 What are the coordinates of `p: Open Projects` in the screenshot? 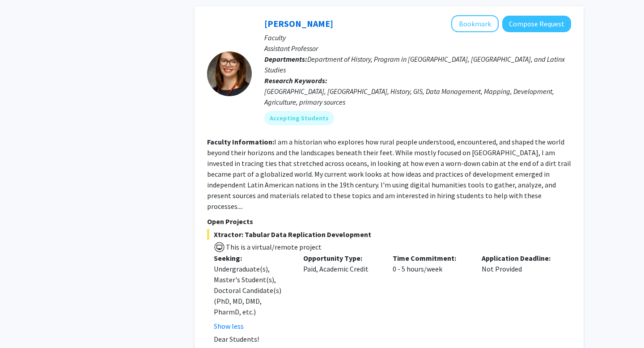 It's located at (389, 222).